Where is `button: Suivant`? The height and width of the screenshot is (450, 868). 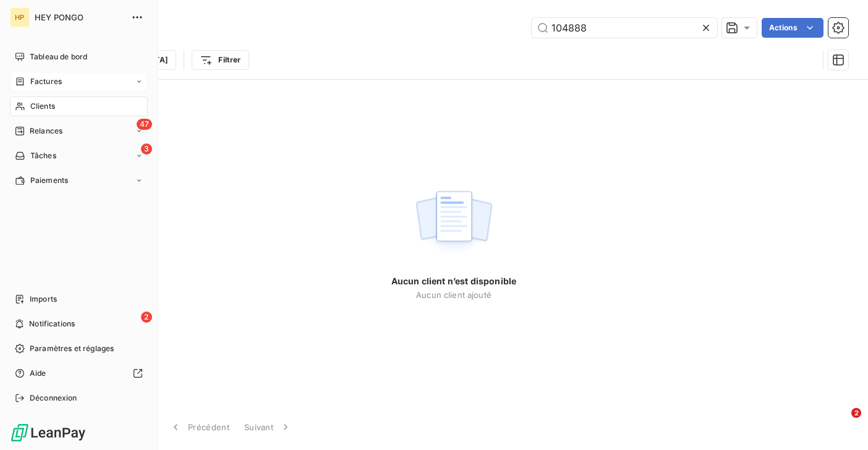
button: Suivant is located at coordinates (268, 428).